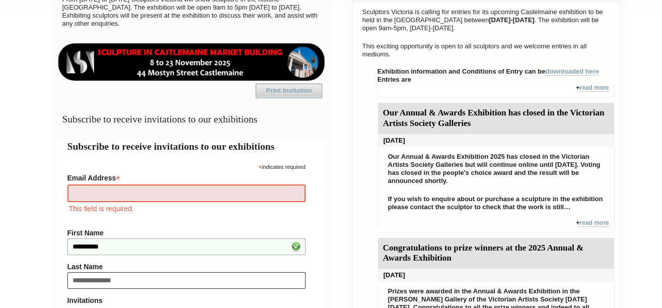 The image size is (662, 308). I want to click on label: Email Address, so click(186, 177).